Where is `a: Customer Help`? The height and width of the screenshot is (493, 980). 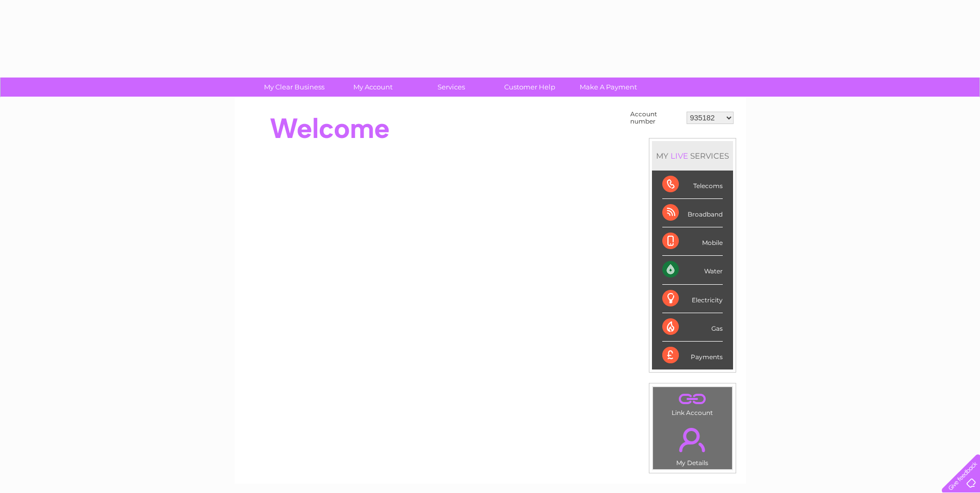
a: Customer Help is located at coordinates (530, 87).